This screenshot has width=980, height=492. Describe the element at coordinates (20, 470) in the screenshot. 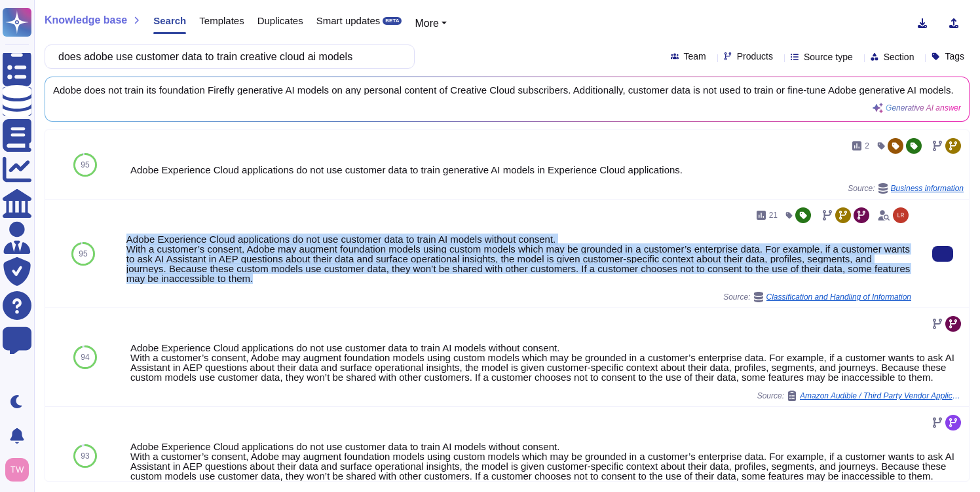

I see `button: user` at that location.